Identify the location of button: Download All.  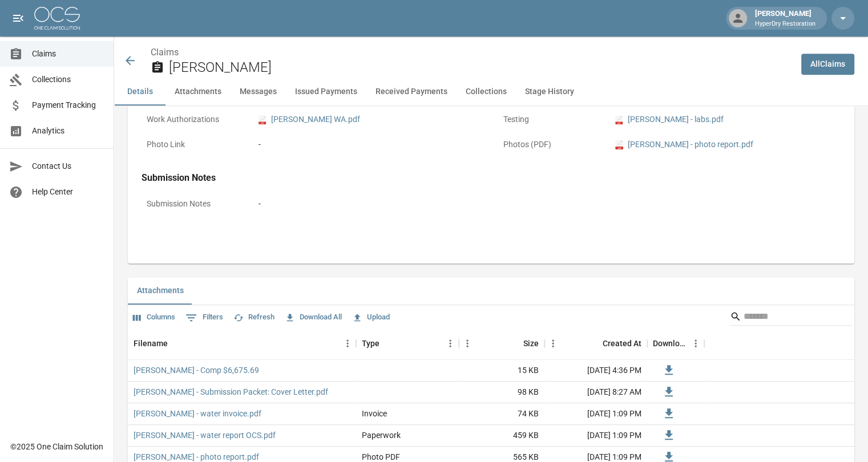
(313, 318).